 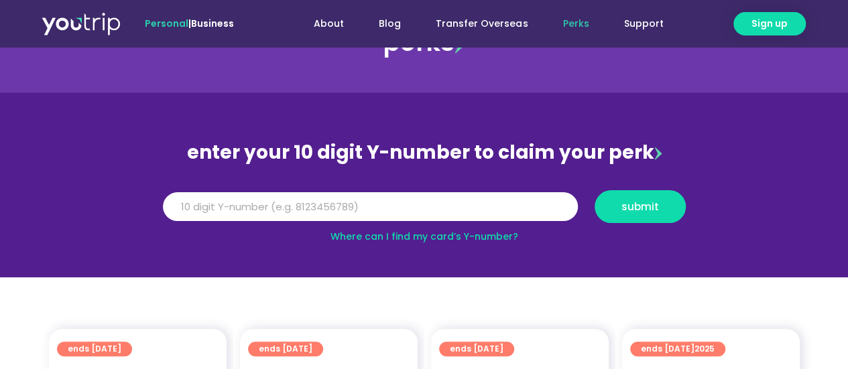 What do you see at coordinates (389, 23) in the screenshot?
I see `a: Blog` at bounding box center [389, 23].